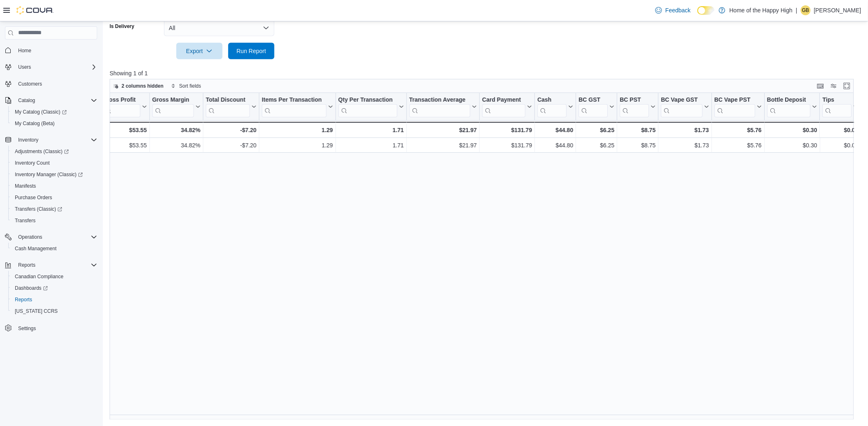  I want to click on p: Home of the Happy High, so click(761, 11).